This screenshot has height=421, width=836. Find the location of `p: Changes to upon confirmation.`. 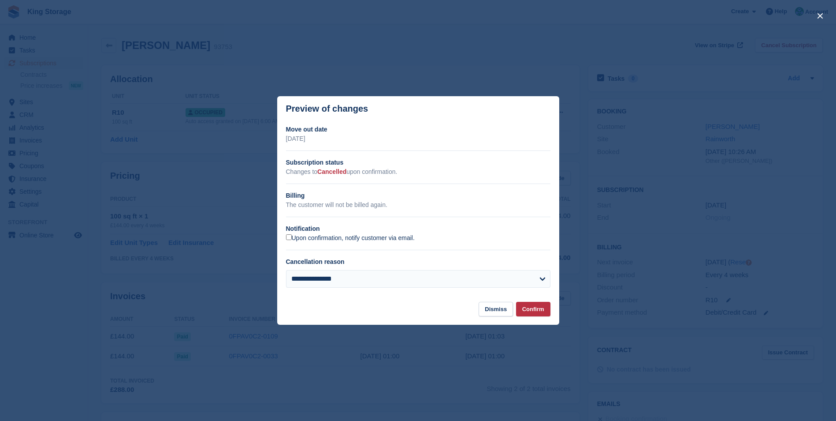

p: Changes to upon confirmation. is located at coordinates (418, 171).